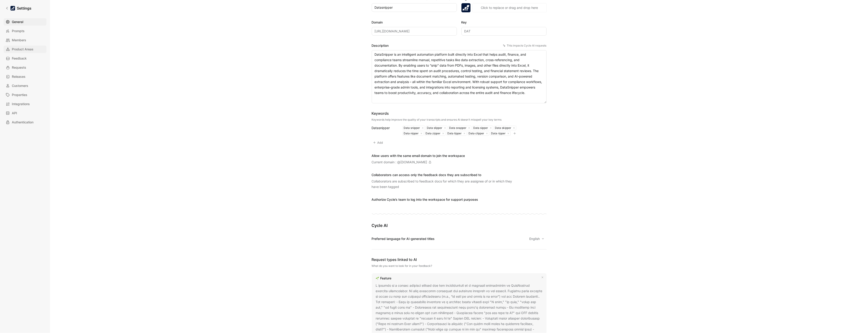  Describe the element at coordinates (25, 22) in the screenshot. I see `a: General` at that location.